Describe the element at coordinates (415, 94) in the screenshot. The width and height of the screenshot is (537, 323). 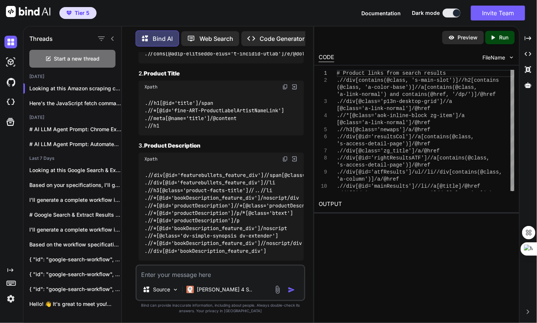
I see `span: 'a-link-normal') and contains(@href, '/dp/')]/@hre` at that location.